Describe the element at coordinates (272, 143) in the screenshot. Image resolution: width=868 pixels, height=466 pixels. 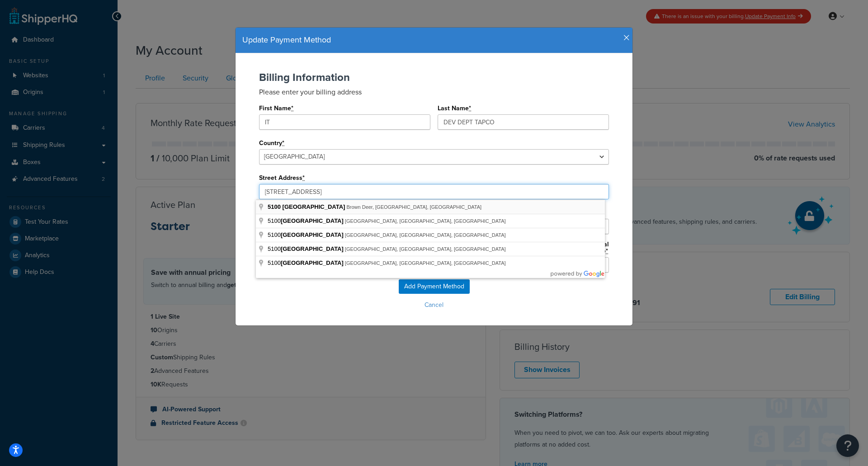
I see `label: Country` at that location.